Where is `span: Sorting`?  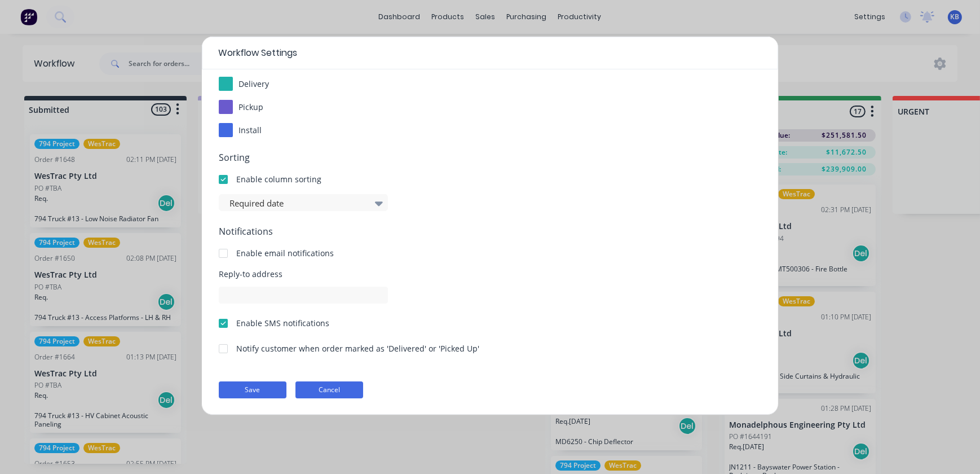 span: Sorting is located at coordinates (490, 157).